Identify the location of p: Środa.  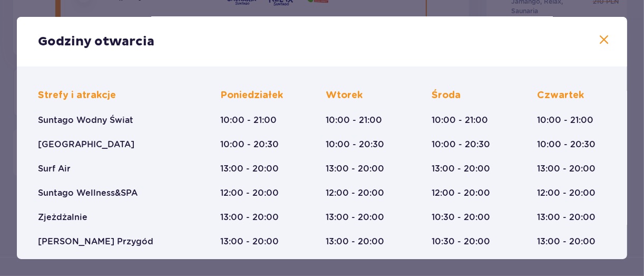
(446, 95).